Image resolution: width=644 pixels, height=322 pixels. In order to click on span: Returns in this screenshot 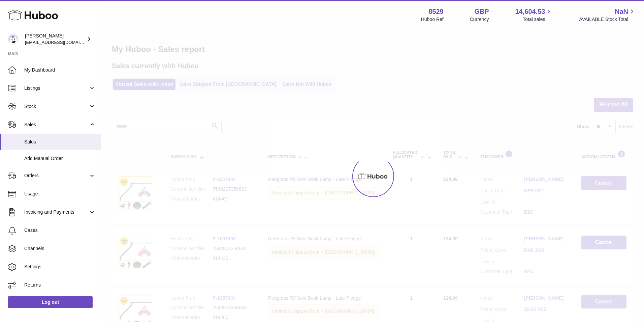, I will do `click(60, 285)`.